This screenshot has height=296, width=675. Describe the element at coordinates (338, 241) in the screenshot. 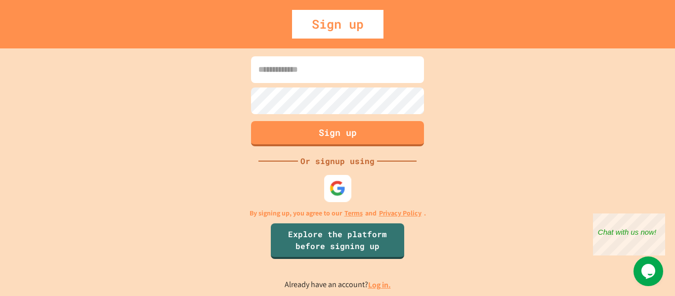

I see `a: Explore the platform before signing up` at that location.